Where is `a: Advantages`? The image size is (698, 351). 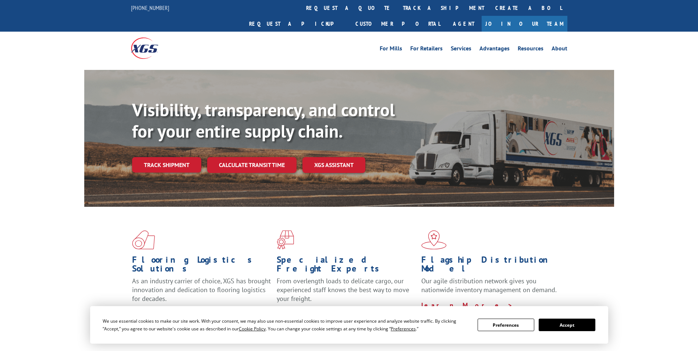 a: Advantages is located at coordinates (495, 50).